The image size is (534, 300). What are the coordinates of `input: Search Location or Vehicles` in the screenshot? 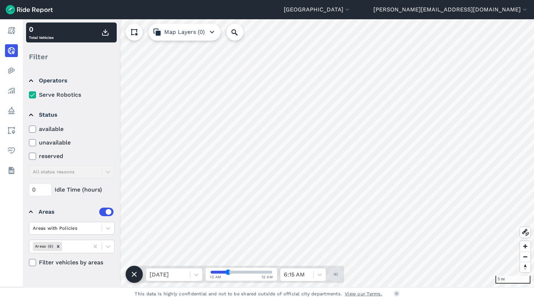 It's located at (241, 32).